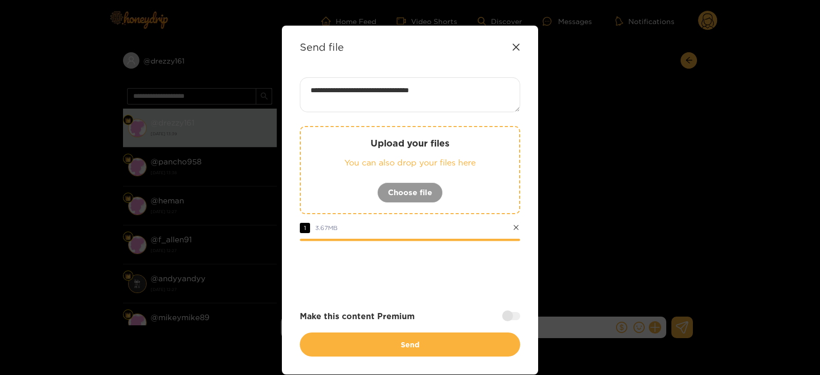  I want to click on strong: Send file, so click(322, 47).